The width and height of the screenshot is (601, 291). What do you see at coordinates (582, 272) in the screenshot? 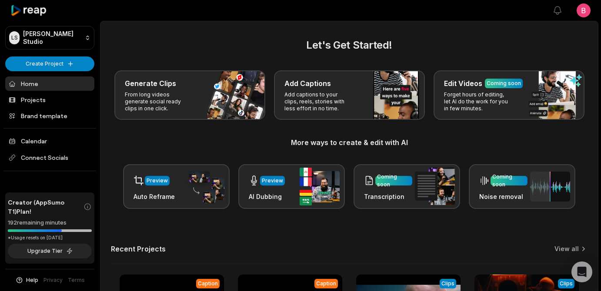
I see `div: Open Intercom Messenger` at bounding box center [582, 272].